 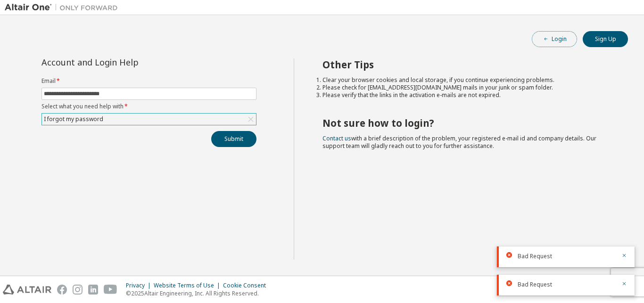 What do you see at coordinates (110, 290) in the screenshot?
I see `img: youtube.svg` at bounding box center [110, 290].